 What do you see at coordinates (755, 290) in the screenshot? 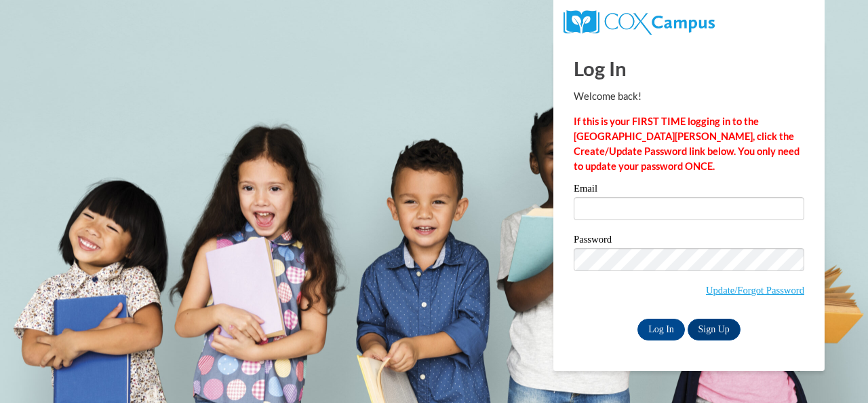
I see `a: Update/Forgot Password` at bounding box center [755, 290].